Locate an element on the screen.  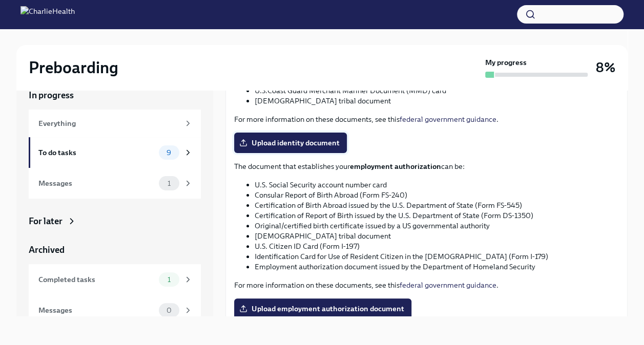
div: Everything is located at coordinates (109, 123).